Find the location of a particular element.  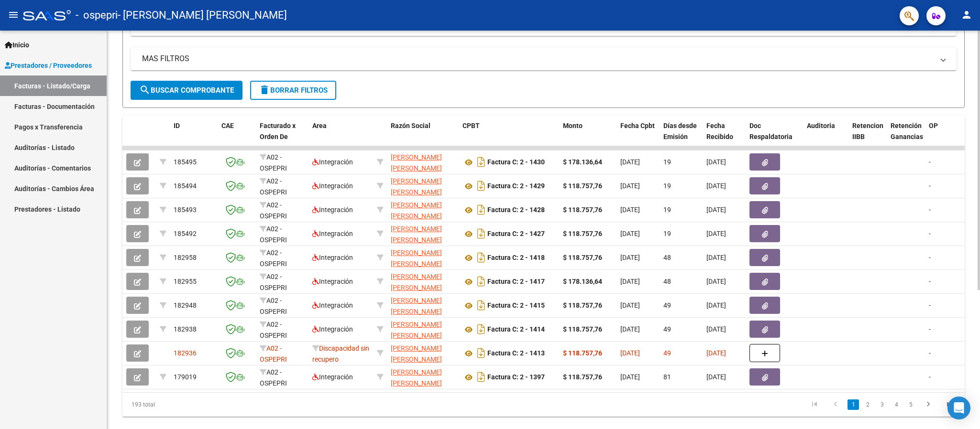

li: page 3 is located at coordinates (882, 405).